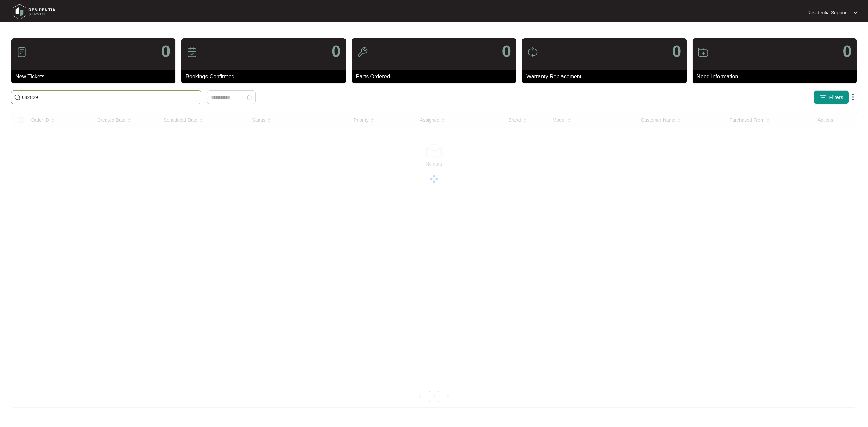 This screenshot has height=427, width=868. What do you see at coordinates (606, 76) in the screenshot?
I see `p: Warranty Replacement` at bounding box center [606, 76].